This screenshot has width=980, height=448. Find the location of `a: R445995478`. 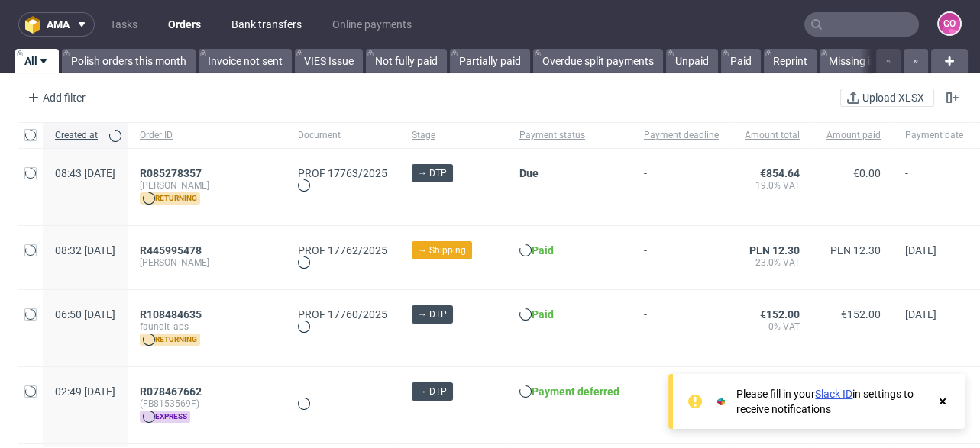

a: R445995478 is located at coordinates (172, 251).